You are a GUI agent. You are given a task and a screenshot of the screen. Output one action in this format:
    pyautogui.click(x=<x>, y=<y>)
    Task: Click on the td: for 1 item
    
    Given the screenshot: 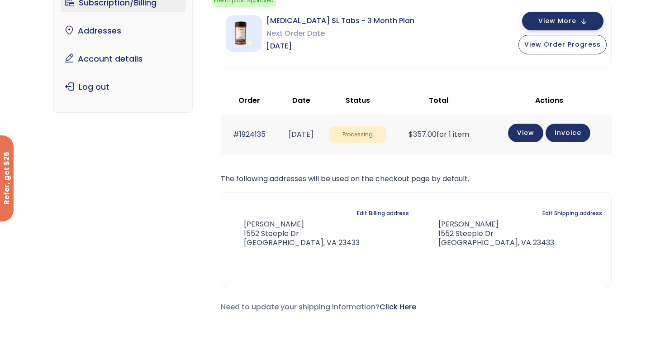 What is the action you would take?
    pyautogui.click(x=439, y=134)
    